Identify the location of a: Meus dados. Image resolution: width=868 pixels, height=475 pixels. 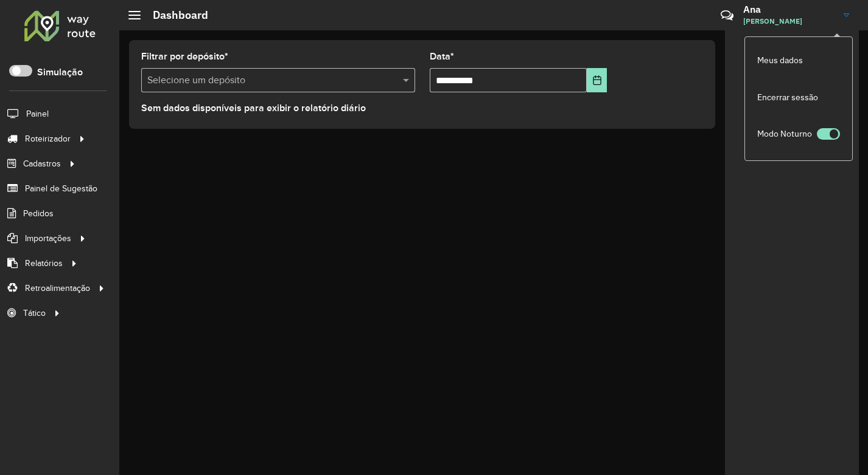
(798, 60).